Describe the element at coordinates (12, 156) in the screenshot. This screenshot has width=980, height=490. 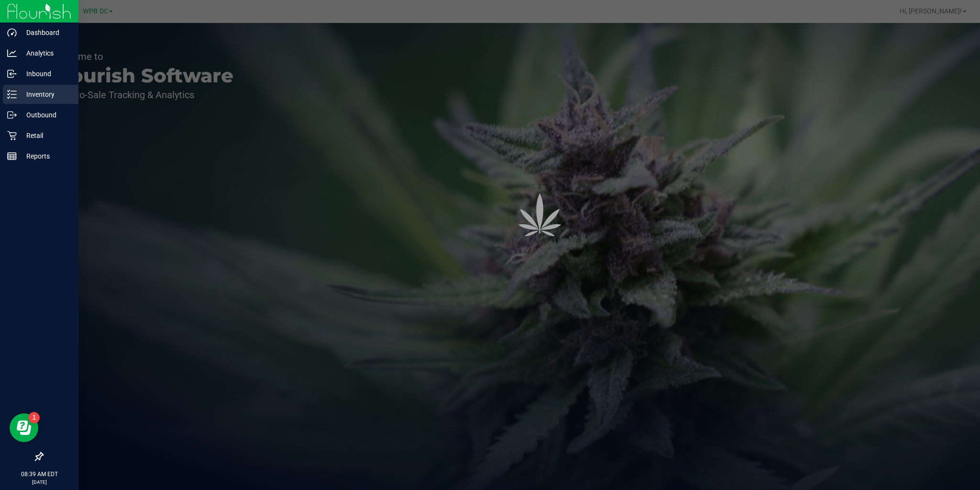
I see `inline-svg: Reports` at that location.